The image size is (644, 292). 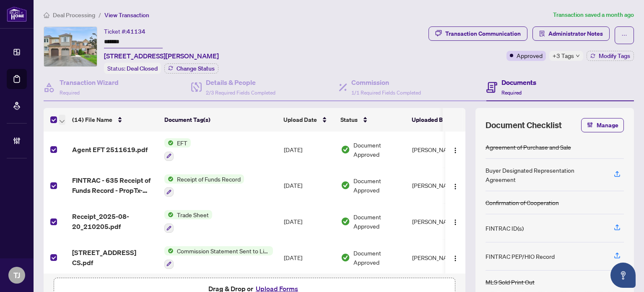 What do you see at coordinates (89, 83) in the screenshot?
I see `h4: Transaction Wizard` at bounding box center [89, 83].